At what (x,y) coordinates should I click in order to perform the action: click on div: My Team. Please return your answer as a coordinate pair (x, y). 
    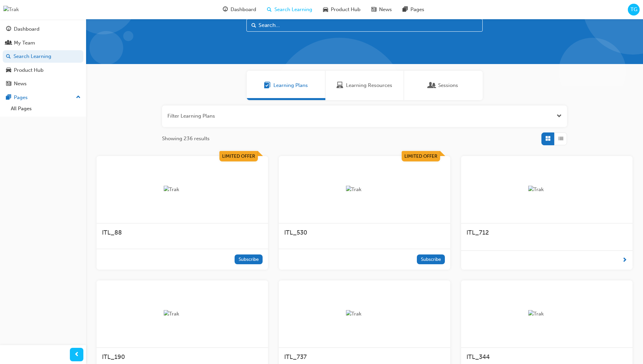
    Looking at the image, I should click on (25, 43).